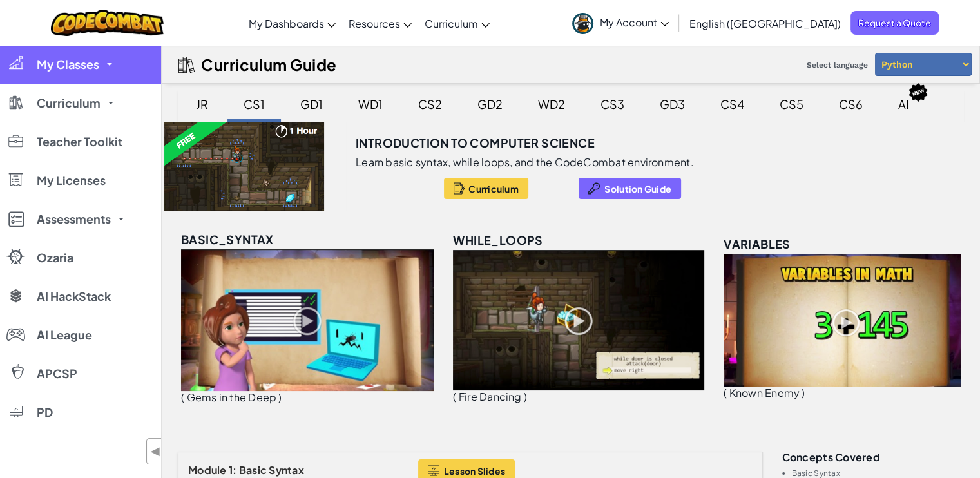  What do you see at coordinates (269, 64) in the screenshot?
I see `h2: Curriculum Guide` at bounding box center [269, 64].